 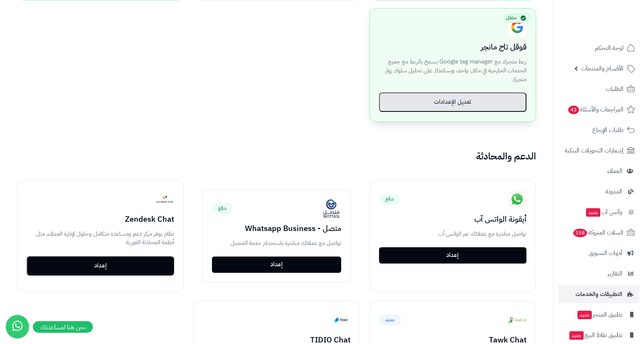 I want to click on img: WhatsApp, so click(x=517, y=199).